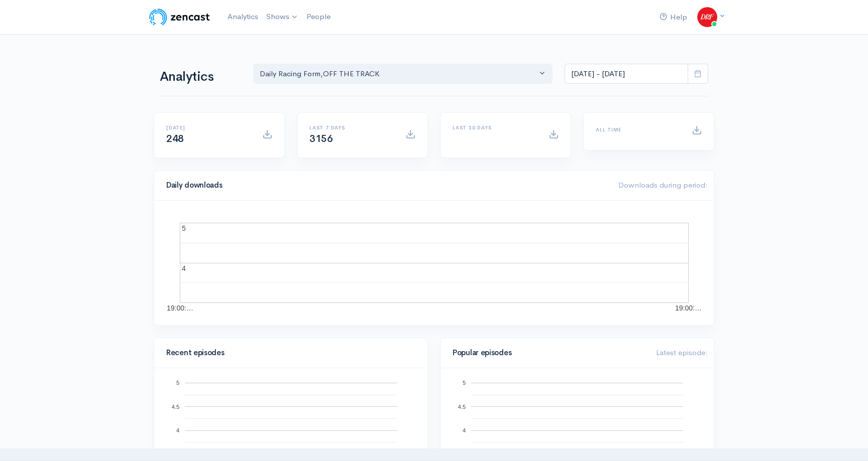 The height and width of the screenshot is (461, 868). What do you see at coordinates (318, 17) in the screenshot?
I see `a: People` at bounding box center [318, 17].